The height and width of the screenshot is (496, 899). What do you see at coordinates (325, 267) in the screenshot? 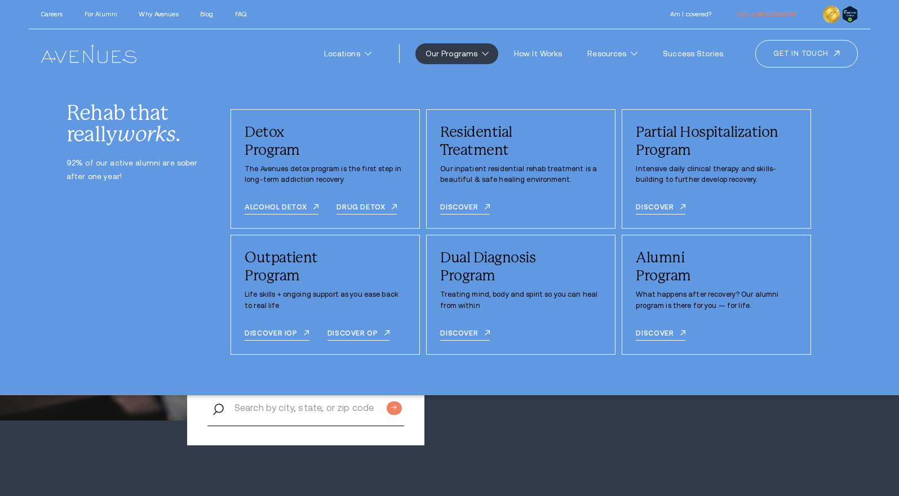
I see `div: Outpatient Program` at bounding box center [325, 267].